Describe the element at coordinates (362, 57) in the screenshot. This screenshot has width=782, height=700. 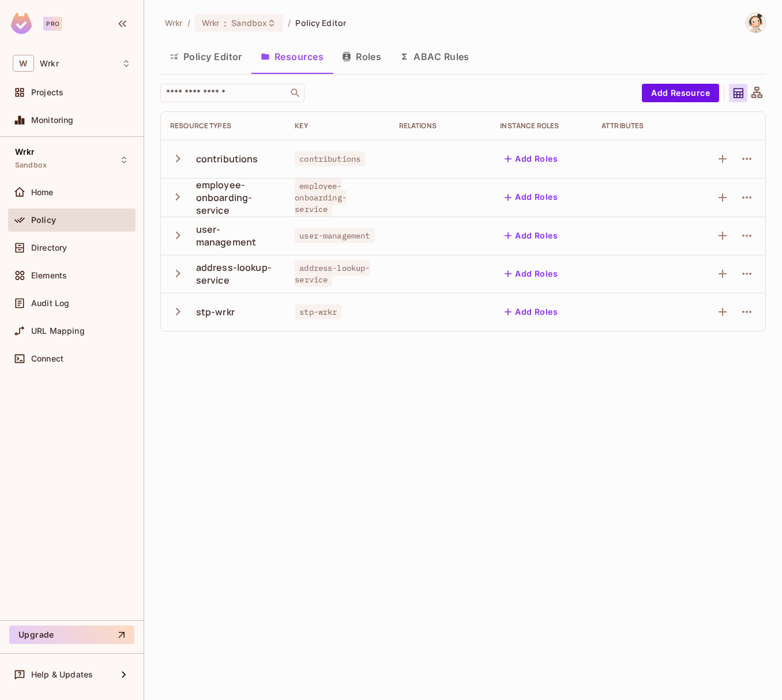
I see `button: Roles` at that location.